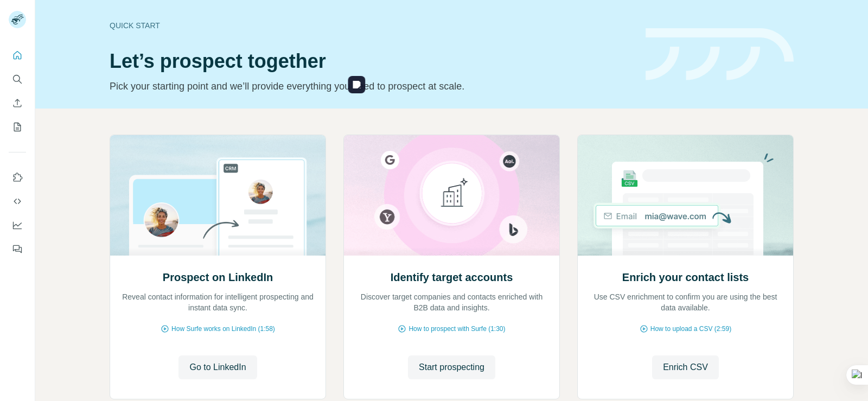 This screenshot has height=401, width=868. What do you see at coordinates (457, 329) in the screenshot?
I see `span: How to prospect with Surfe (1:30)` at bounding box center [457, 329].